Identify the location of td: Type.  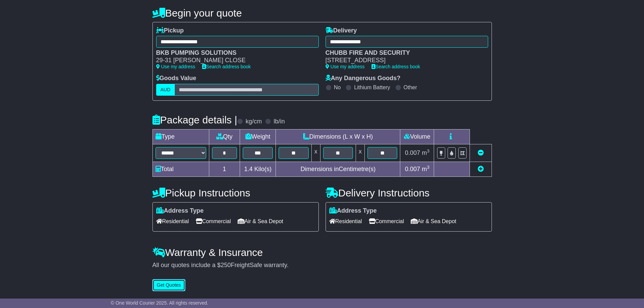
(181, 137).